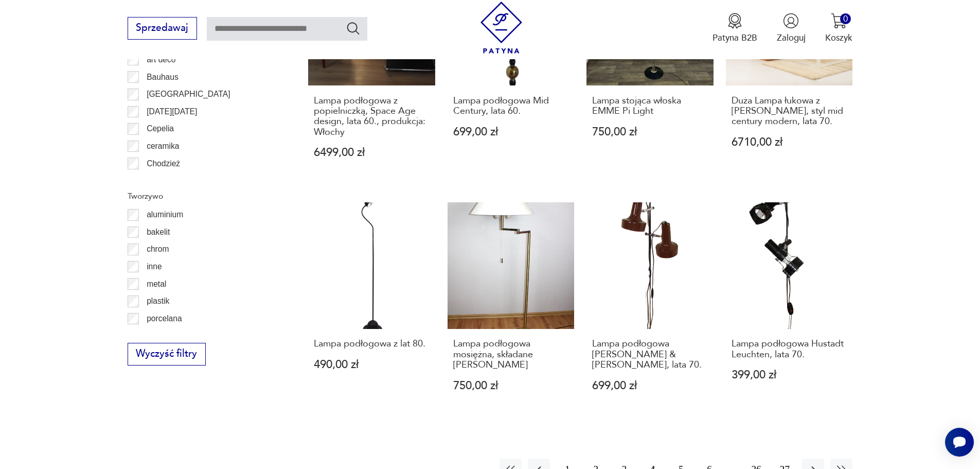  What do you see at coordinates (158, 232) in the screenshot?
I see `p: bakelit` at bounding box center [158, 232].